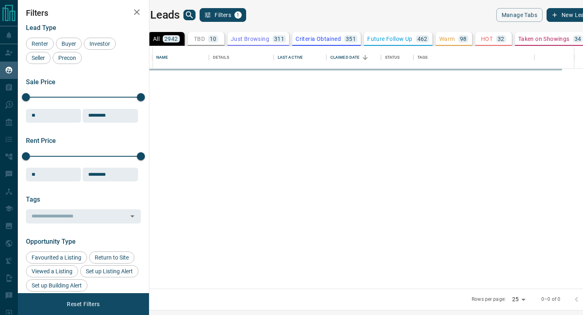 This screenshot has width=583, height=315. Describe the element at coordinates (109, 271) in the screenshot. I see `div: Set up Listing Alert` at that location.